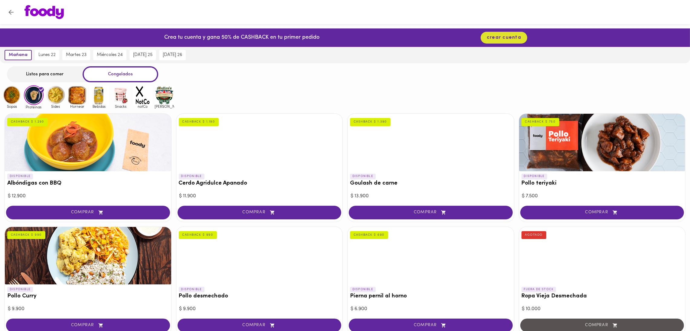 This screenshot has height=331, width=690. What do you see at coordinates (12, 106) in the screenshot?
I see `span: Sopas` at bounding box center [12, 106].